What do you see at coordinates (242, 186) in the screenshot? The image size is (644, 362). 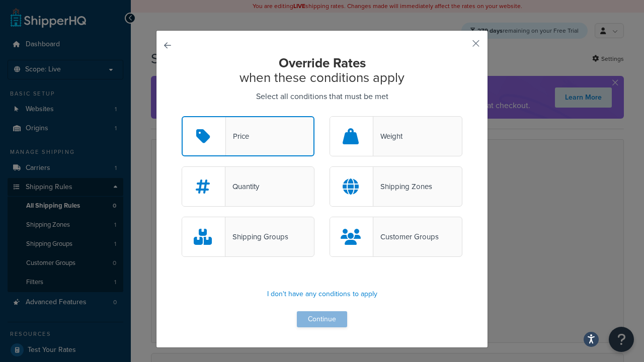 I see `div: Quantity` at bounding box center [242, 186].